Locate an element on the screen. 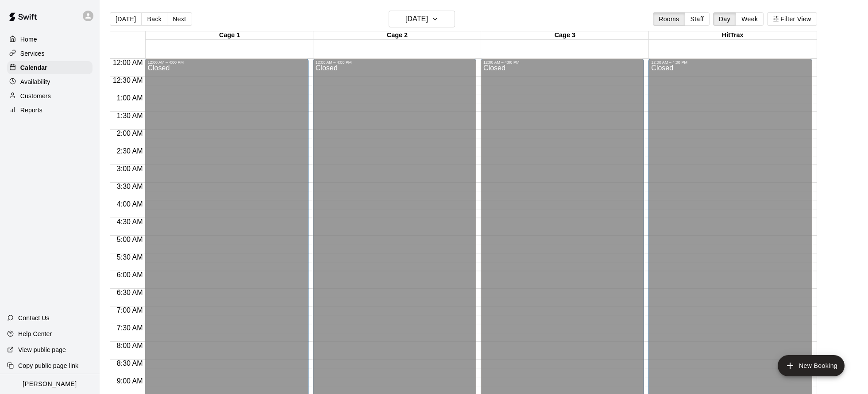  span: 12:30 AM is located at coordinates (128, 80).